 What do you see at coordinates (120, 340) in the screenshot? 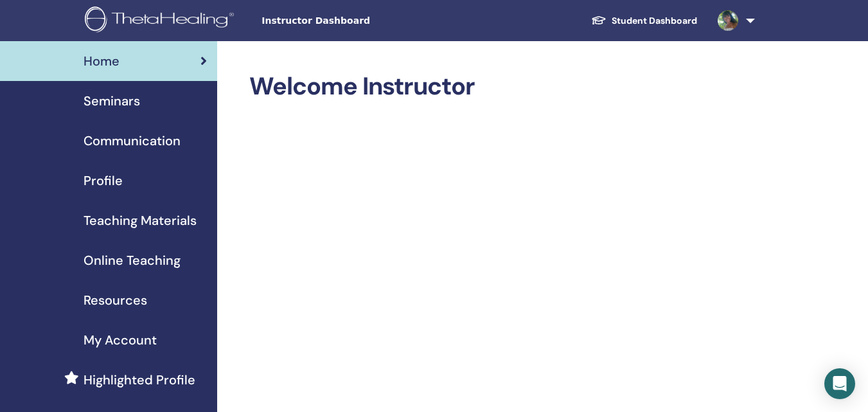
I see `span: My Account` at bounding box center [120, 340].